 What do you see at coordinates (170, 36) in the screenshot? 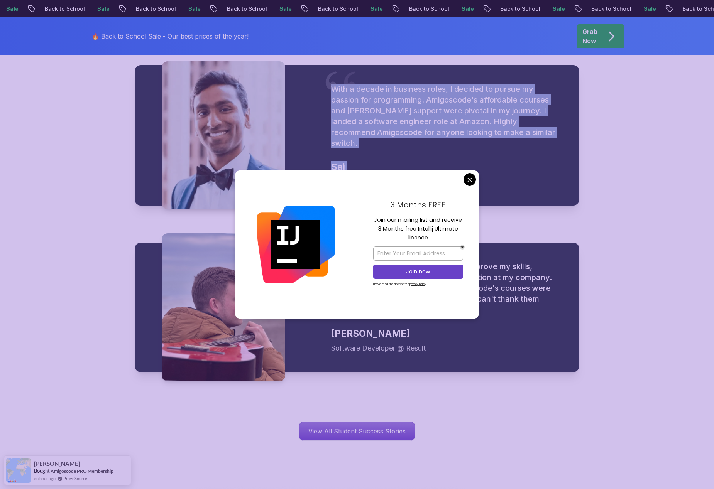
I see `p: 🔥 Back to School Sale - Our best prices of the year!` at bounding box center [170, 36].